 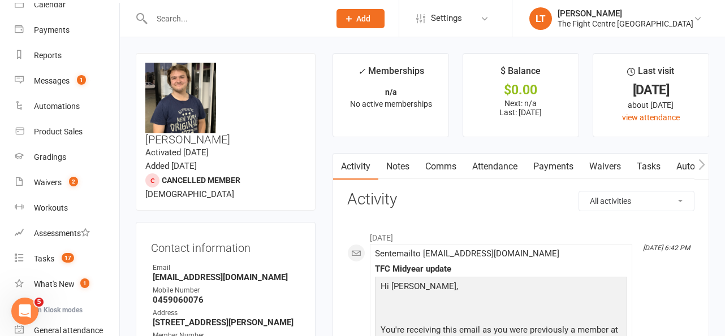 What do you see at coordinates (540, 19) in the screenshot?
I see `div: LT` at bounding box center [540, 19].